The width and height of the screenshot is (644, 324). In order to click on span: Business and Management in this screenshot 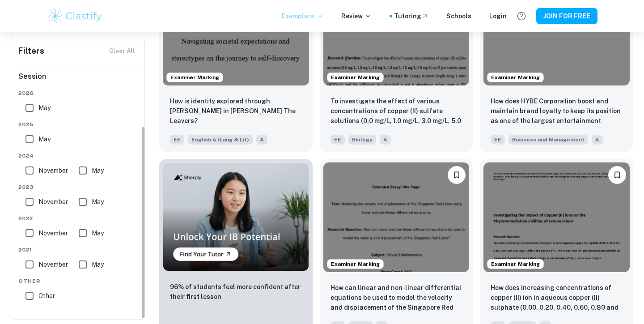, I will do `click(548, 140)`.